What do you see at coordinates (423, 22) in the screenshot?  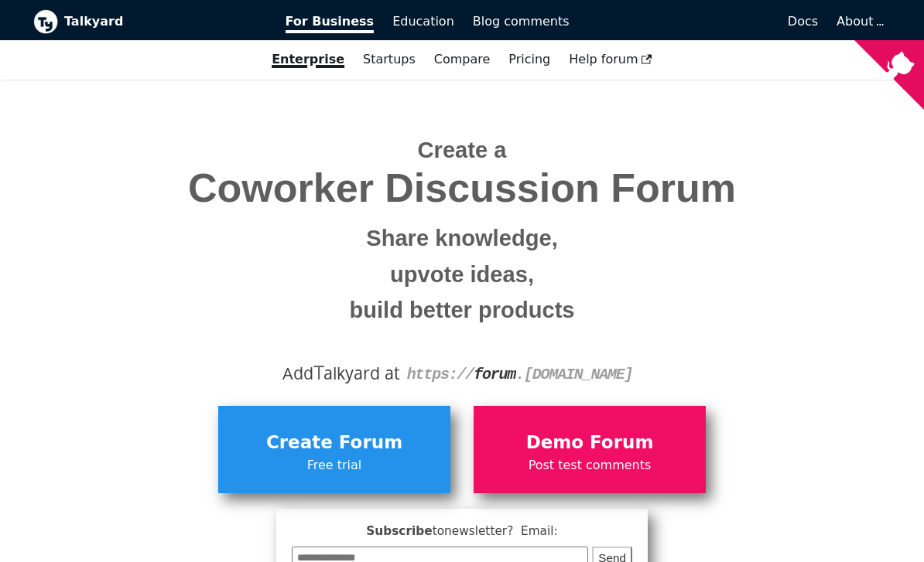 I see `a: Education` at bounding box center [423, 22].